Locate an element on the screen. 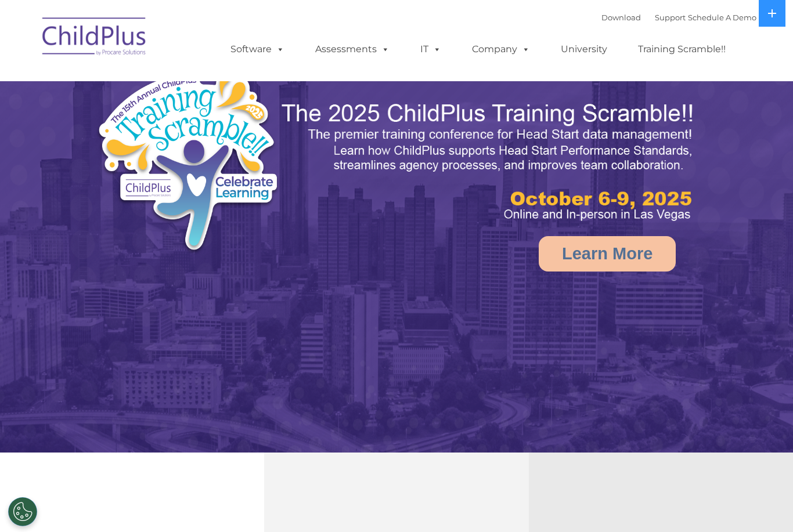  a: Software is located at coordinates (257, 49).